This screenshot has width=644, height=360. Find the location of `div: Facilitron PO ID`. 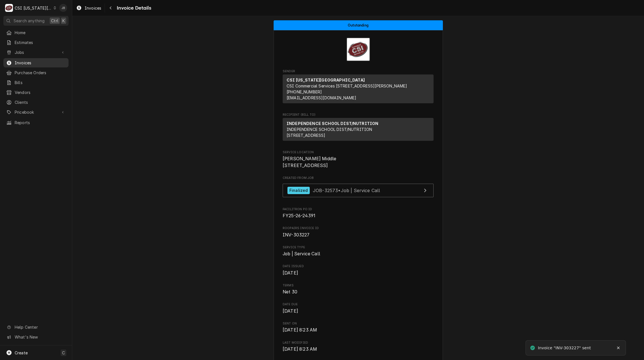

div: Facilitron PO ID is located at coordinates (358, 213).